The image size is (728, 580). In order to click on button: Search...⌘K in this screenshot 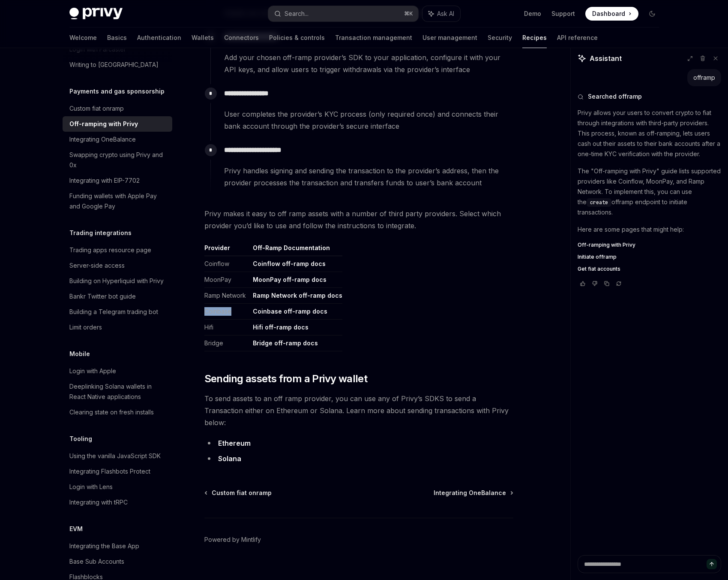, I will do `click(344, 13)`.